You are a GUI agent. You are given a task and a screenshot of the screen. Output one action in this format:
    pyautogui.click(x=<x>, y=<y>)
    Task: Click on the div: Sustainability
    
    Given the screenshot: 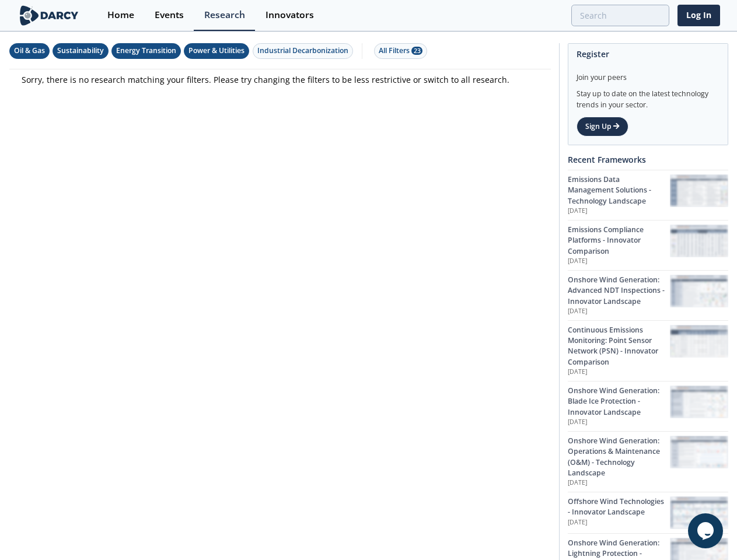 What is the action you would take?
    pyautogui.click(x=80, y=51)
    